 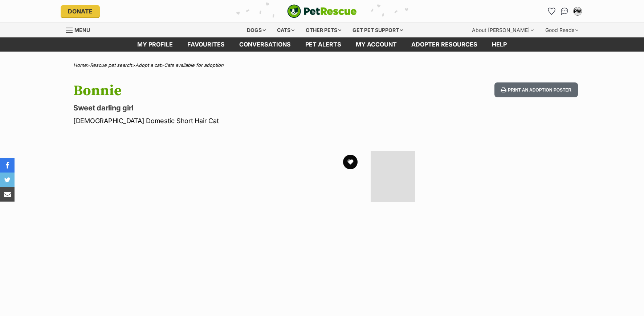 What do you see at coordinates (194, 65) in the screenshot?
I see `a: Cats available for adoption` at bounding box center [194, 65].